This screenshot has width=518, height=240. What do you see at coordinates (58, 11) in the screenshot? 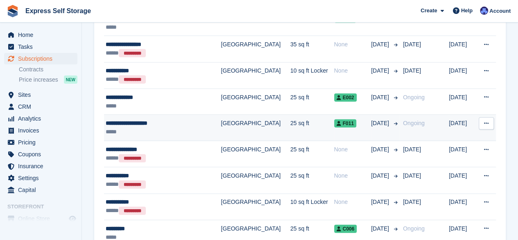
I see `a: Express Self Storage` at bounding box center [58, 11].